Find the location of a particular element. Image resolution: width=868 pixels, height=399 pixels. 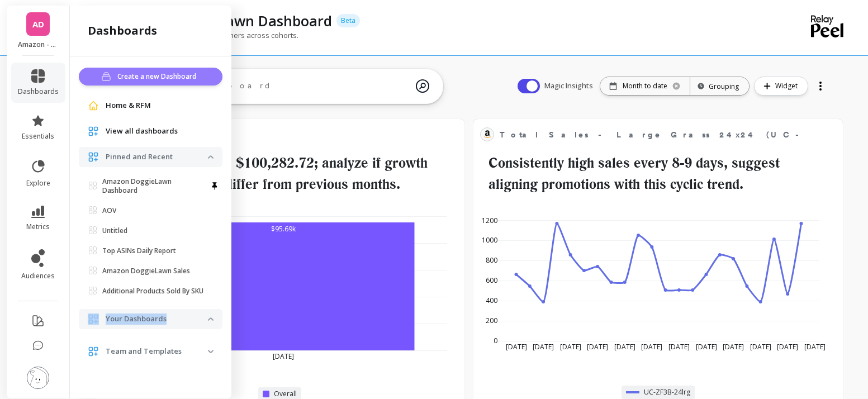

span: AD is located at coordinates (38, 24).